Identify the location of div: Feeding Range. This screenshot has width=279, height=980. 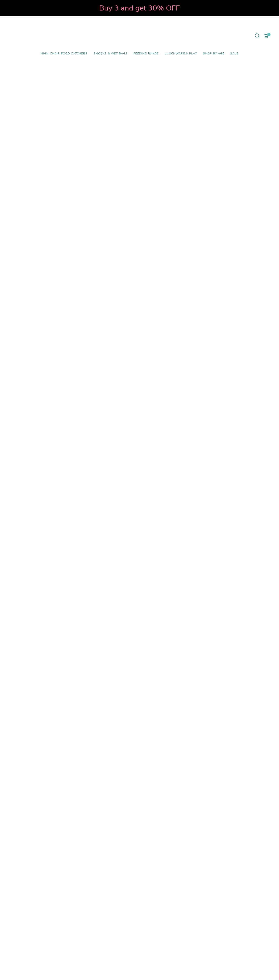
(146, 54).